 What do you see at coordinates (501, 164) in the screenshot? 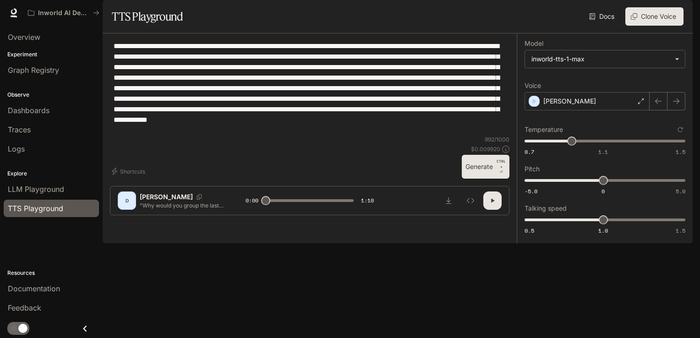
I see `p: CTRL +` at bounding box center [501, 164].